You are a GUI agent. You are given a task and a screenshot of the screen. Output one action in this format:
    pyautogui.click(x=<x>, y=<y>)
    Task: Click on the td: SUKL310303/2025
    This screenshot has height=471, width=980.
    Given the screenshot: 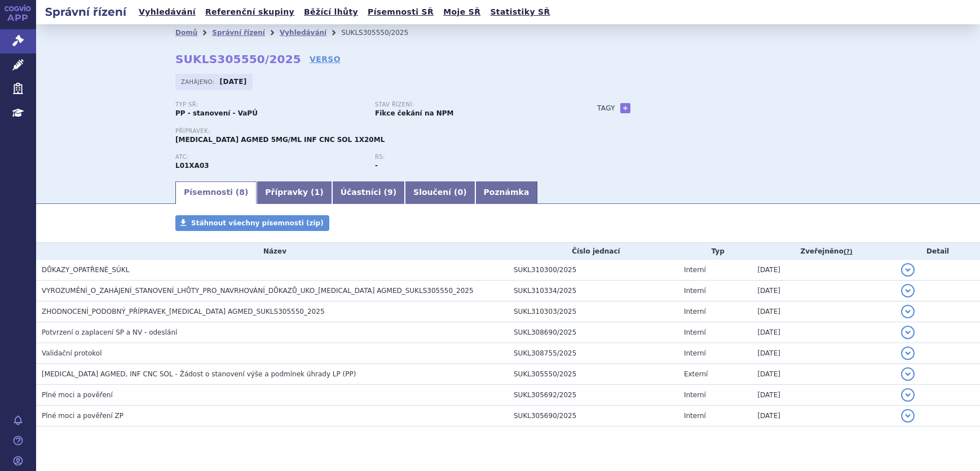 What is the action you would take?
    pyautogui.click(x=593, y=312)
    